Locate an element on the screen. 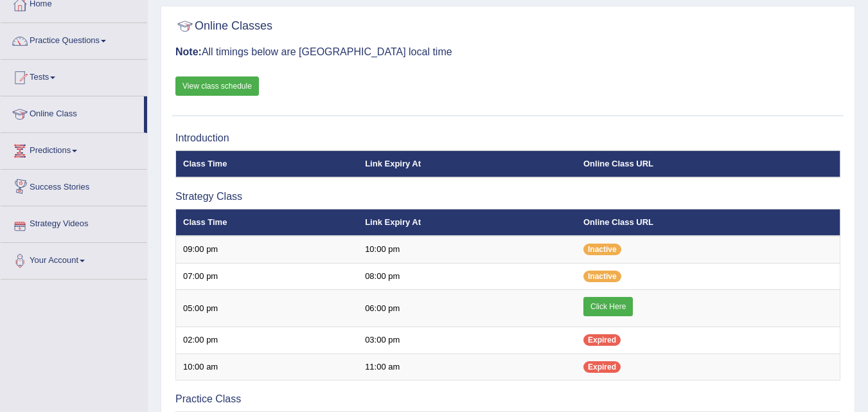  td: 09:00 pm is located at coordinates (267, 249).